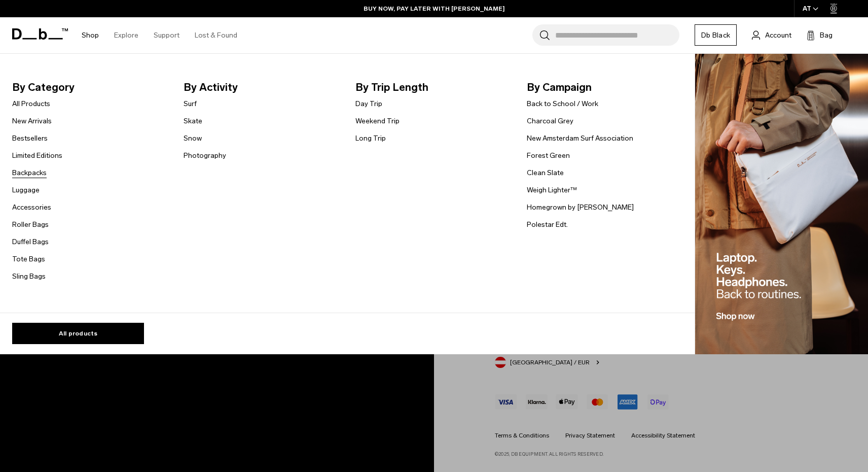 This screenshot has width=868, height=472. I want to click on a: Explore, so click(126, 35).